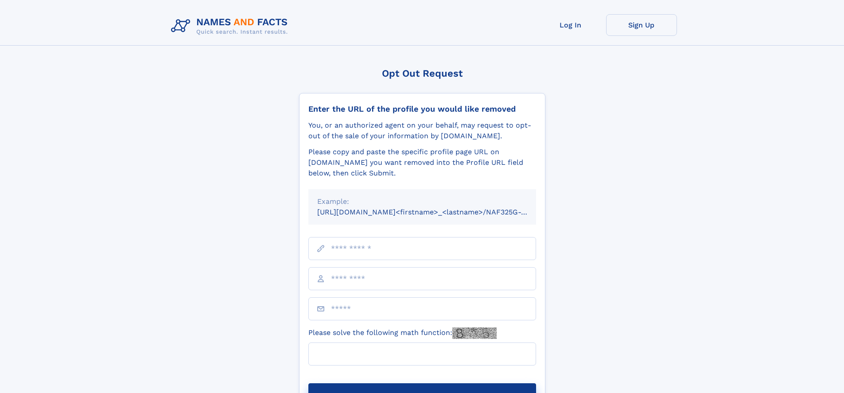 The width and height of the screenshot is (844, 393). I want to click on div: You, or an authorized agent on your behalf, may request to opt-out of the sale of your informatio..., so click(422, 131).